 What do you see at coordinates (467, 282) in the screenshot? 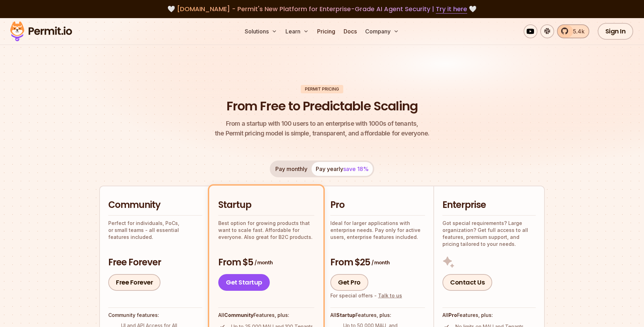
I see `a: Contact Us` at bounding box center [467, 282].